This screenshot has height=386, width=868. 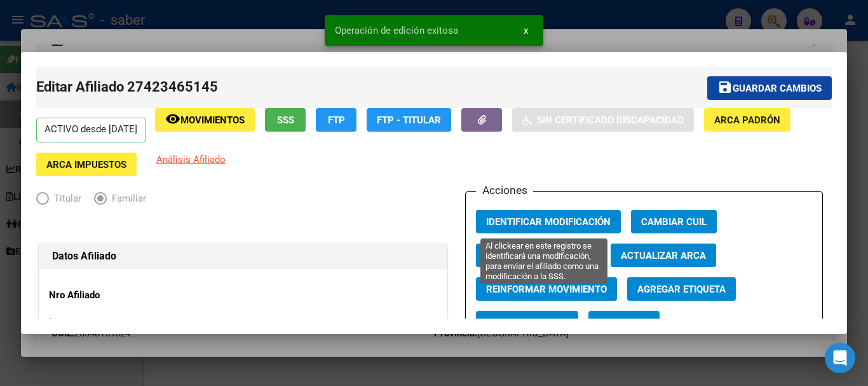 What do you see at coordinates (527, 322) in the screenshot?
I see `button: Vencimiento PMI` at bounding box center [527, 322].